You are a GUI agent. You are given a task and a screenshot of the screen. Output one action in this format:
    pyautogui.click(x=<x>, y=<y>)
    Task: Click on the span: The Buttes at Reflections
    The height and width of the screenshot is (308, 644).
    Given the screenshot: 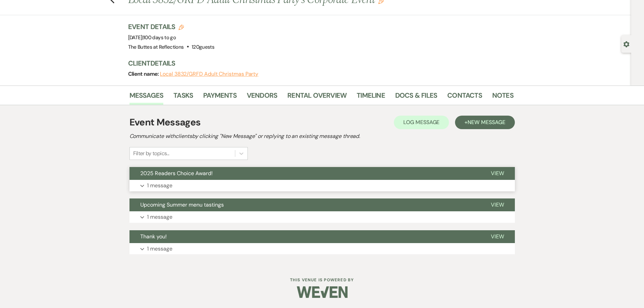 What is the action you would take?
    pyautogui.click(x=156, y=47)
    